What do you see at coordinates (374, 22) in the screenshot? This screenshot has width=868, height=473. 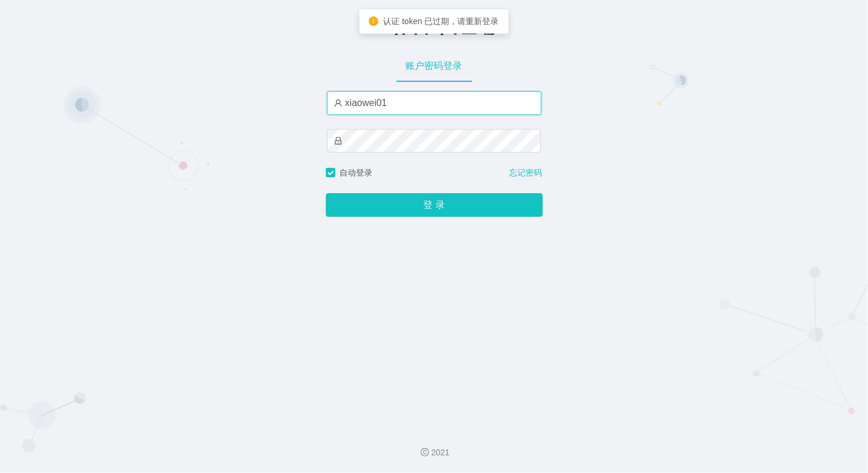 I see `i: 图标：感叹号圆圈` at bounding box center [374, 22].